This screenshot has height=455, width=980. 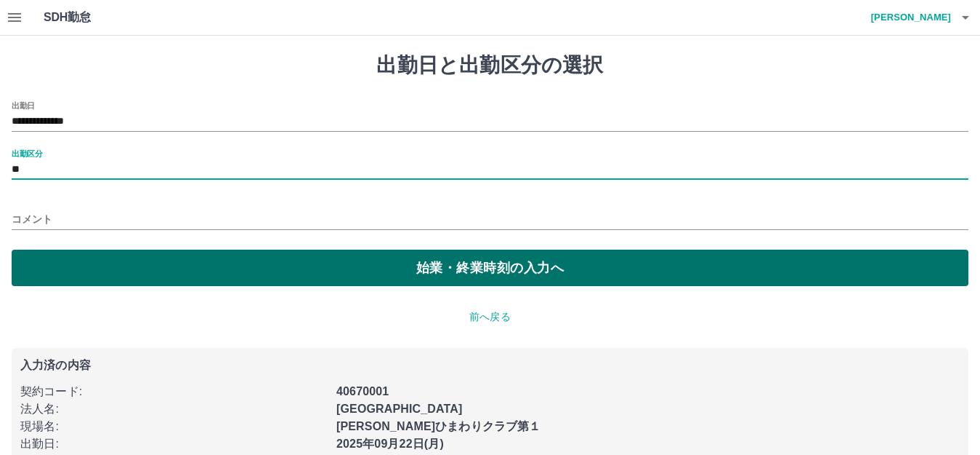 What do you see at coordinates (174, 444) in the screenshot?
I see `p: 出勤日 :` at bounding box center [174, 444].